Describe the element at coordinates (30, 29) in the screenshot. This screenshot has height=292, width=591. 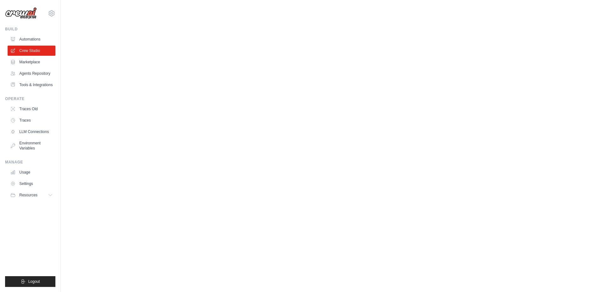
I see `div: Build` at that location.